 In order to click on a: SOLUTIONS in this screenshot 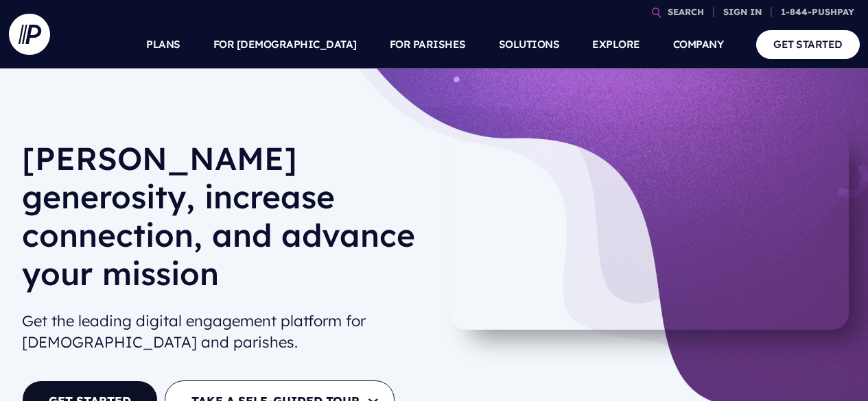, I will do `click(529, 44)`.